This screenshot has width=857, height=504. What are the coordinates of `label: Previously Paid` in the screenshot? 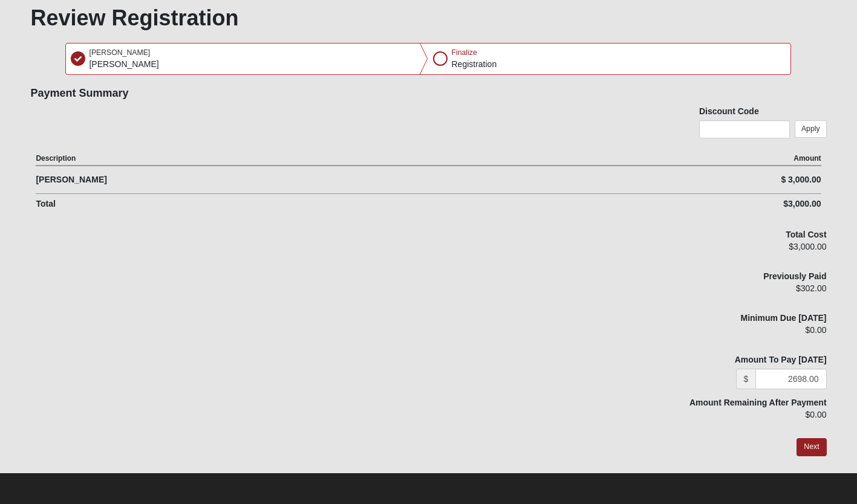 It's located at (794, 276).